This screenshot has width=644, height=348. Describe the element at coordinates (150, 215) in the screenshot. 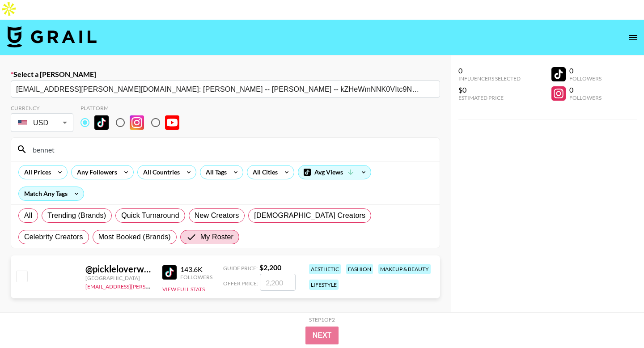

I see `span: Quick Turnaround` at that location.